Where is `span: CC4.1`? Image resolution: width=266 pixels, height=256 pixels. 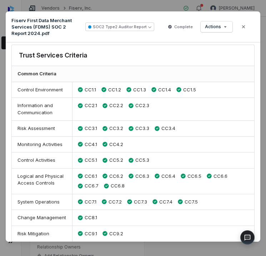
span: CC4.1 is located at coordinates (91, 145).